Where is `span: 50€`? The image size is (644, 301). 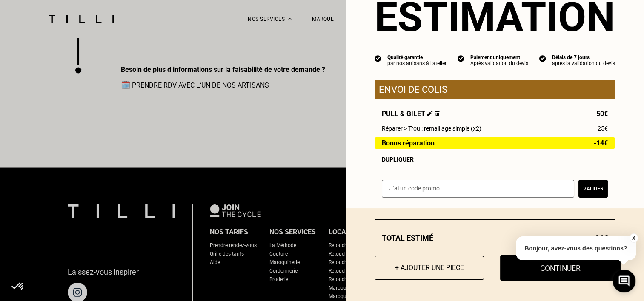 span: 50€ is located at coordinates (602, 113).